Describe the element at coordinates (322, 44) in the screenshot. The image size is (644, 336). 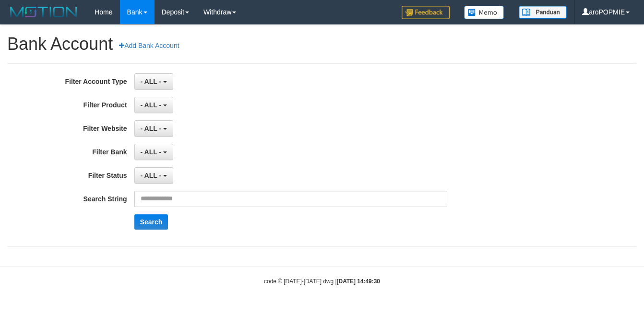
I see `h1: Bank Account` at that location.